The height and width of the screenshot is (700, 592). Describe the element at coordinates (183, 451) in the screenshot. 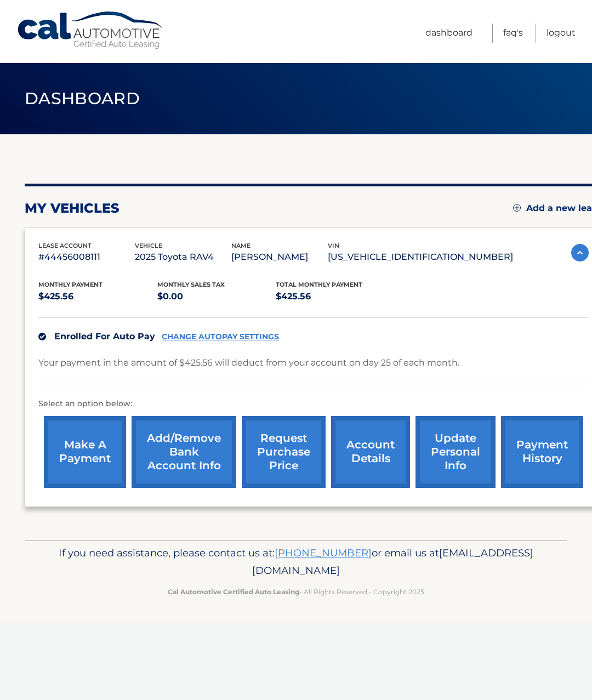

I see `a: Add/Remove bank account info` at that location.